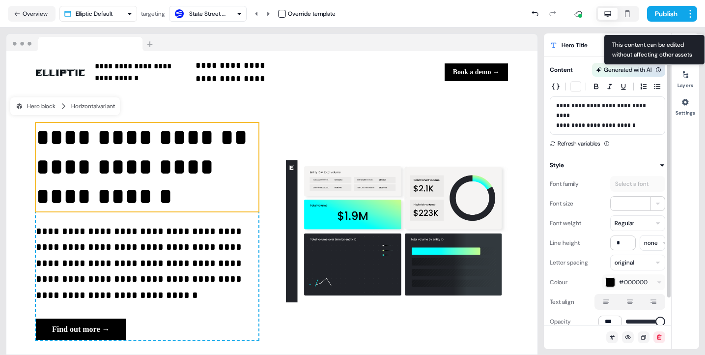 Image resolution: width=705 pixels, height=355 pixels. What do you see at coordinates (94, 14) in the screenshot?
I see `div: Elliptic Default` at bounding box center [94, 14].